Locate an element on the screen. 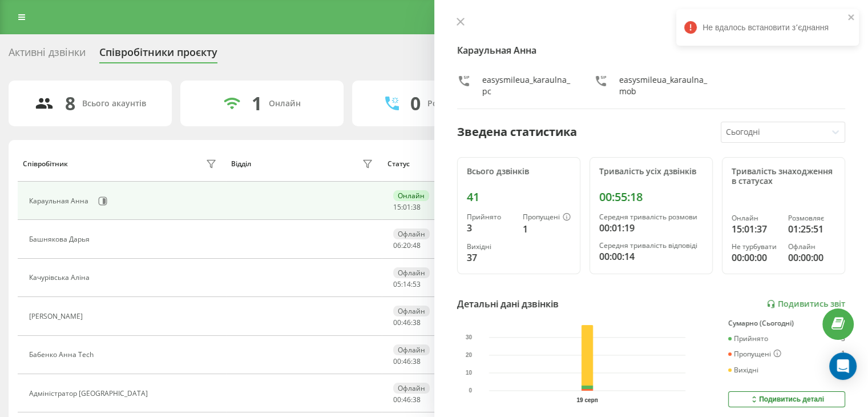 The height and width of the screenshot is (417, 868). span: 05 is located at coordinates (397, 284).